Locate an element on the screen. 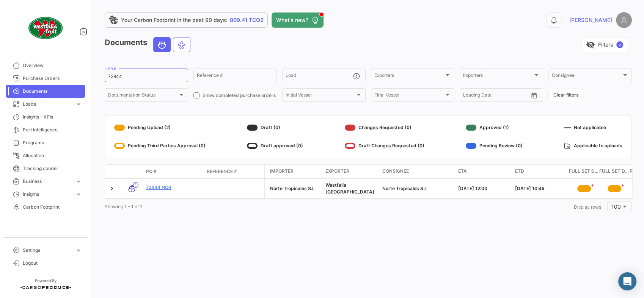  span: Showing 1 - 1 of 1 is located at coordinates (123, 206).